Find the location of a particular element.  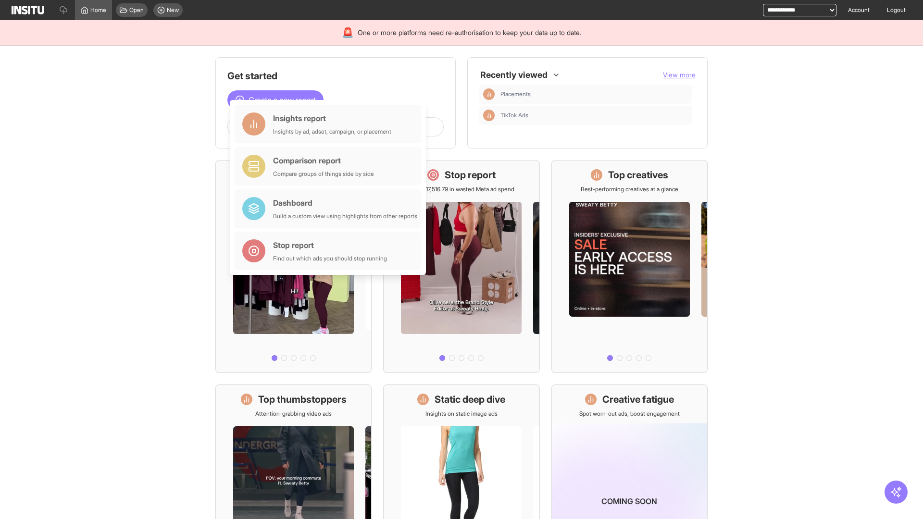

div: Comparison report is located at coordinates (323, 160).